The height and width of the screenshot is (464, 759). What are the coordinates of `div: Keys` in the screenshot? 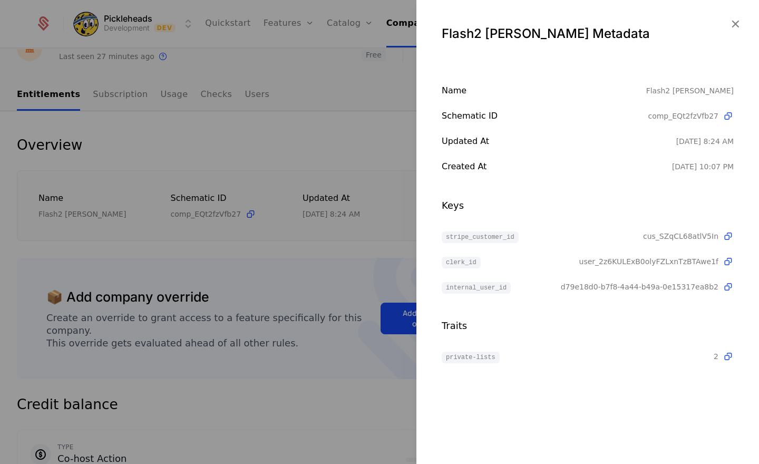 It's located at (588, 206).